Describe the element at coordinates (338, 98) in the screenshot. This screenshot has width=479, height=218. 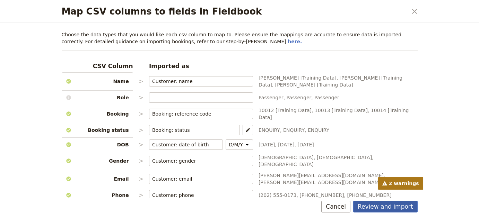
I see `span: Passenger, Passenger, Passenger` at that location.